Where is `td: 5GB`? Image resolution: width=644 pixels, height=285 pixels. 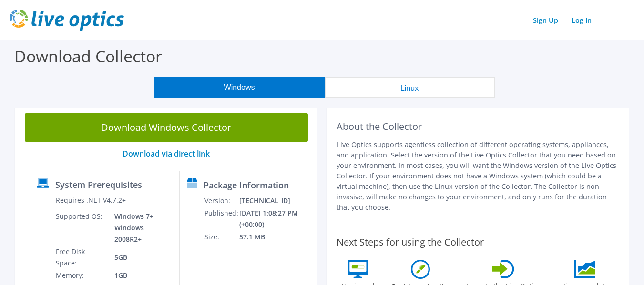
td: 5GB is located at coordinates (140, 258).